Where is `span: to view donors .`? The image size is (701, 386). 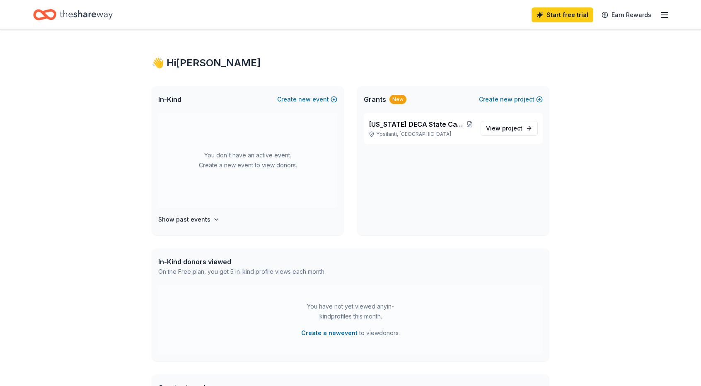 span: to view donors . is located at coordinates (350, 333).